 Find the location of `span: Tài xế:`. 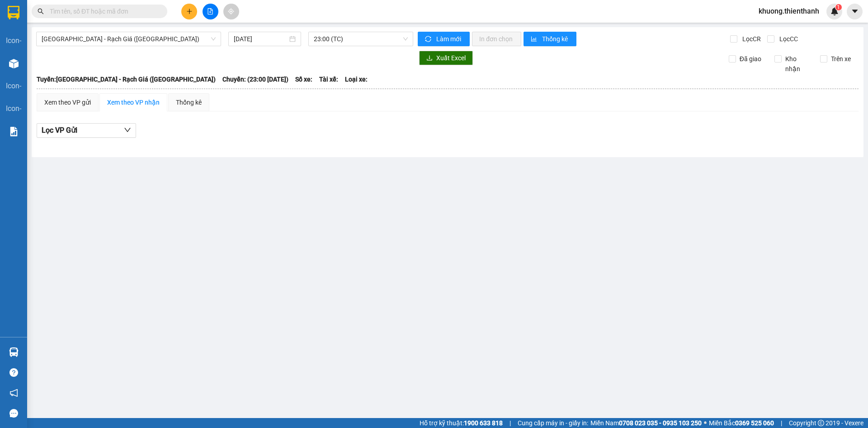

span: Tài xế: is located at coordinates (329, 79).